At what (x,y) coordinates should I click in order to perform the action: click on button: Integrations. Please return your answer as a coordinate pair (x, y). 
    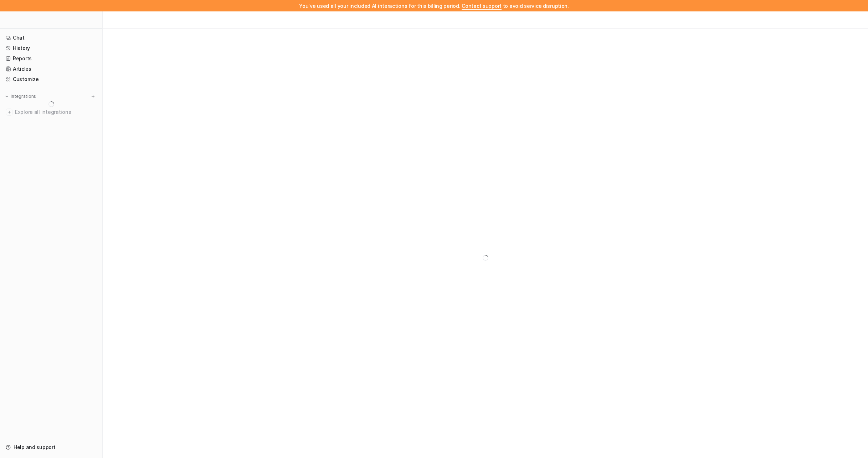
    Looking at the image, I should click on (20, 96).